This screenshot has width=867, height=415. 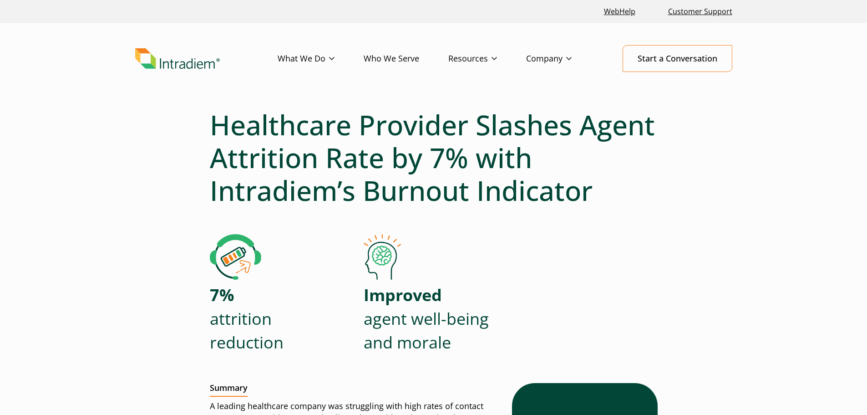 I want to click on a: Link opens in a new window, so click(x=619, y=11).